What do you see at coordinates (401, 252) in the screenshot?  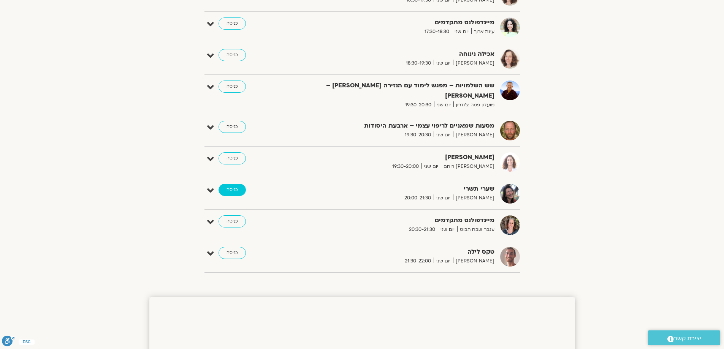 I see `strong: טקס לילה` at bounding box center [401, 252].